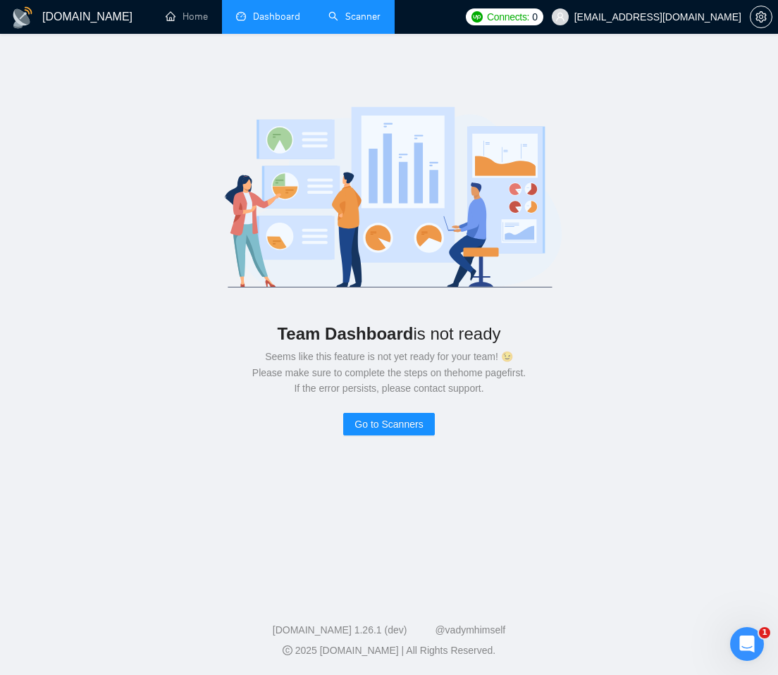 Image resolution: width=778 pixels, height=675 pixels. What do you see at coordinates (483, 373) in the screenshot?
I see `a: home page` at bounding box center [483, 373].